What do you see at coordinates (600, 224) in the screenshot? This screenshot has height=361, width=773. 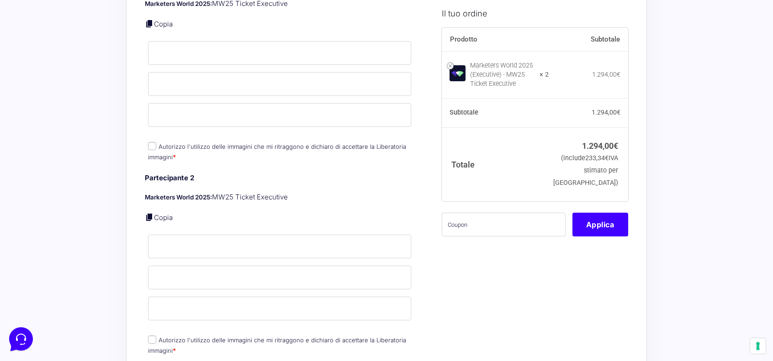 I see `button: Applica` at bounding box center [600, 224].